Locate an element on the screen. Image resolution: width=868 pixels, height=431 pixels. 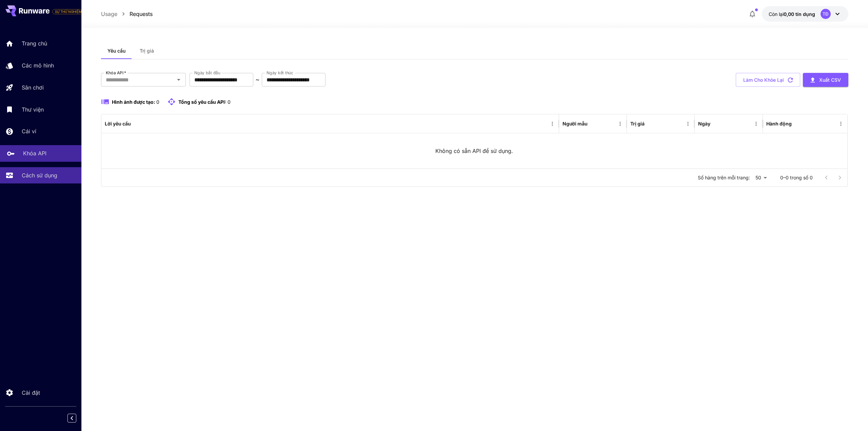
font: Người mẫu is located at coordinates (575, 124).